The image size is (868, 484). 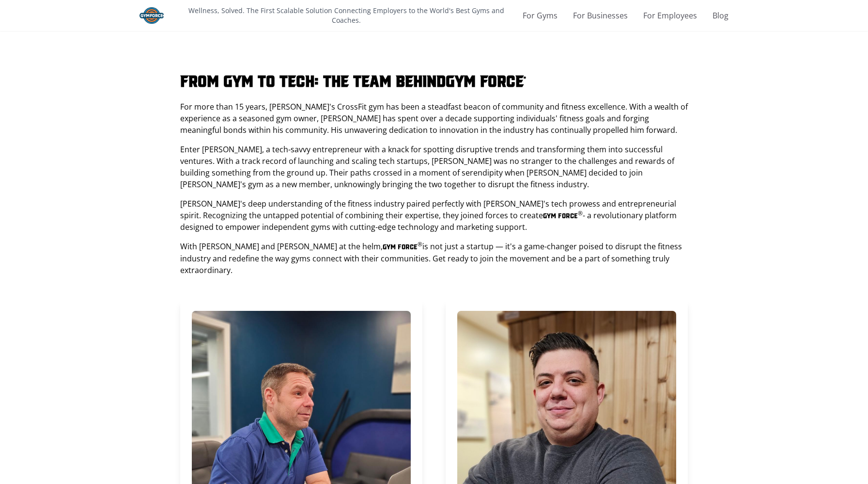 What do you see at coordinates (346, 15) in the screenshot?
I see `p: Wellness, Solved. The First Scalable Solution Connecting Employers to the World's Best Gyms and C...` at bounding box center [346, 15].